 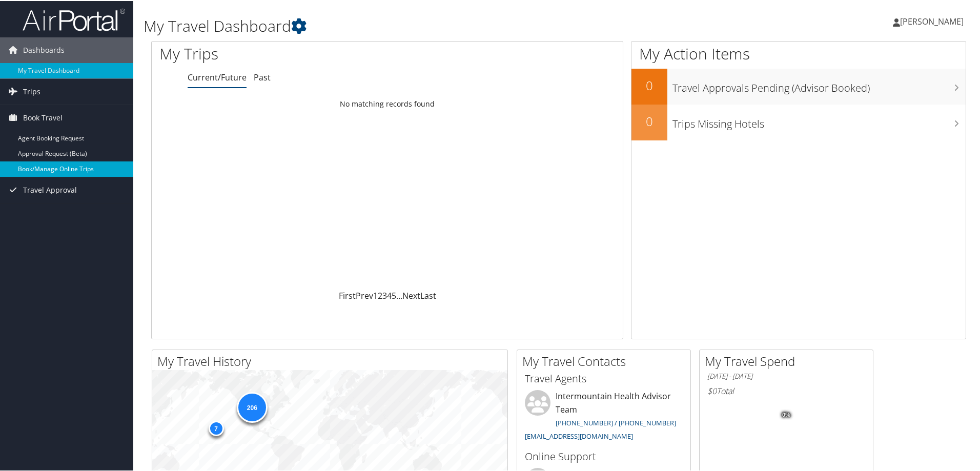 What do you see at coordinates (44, 49) in the screenshot?
I see `span: Dashboards` at bounding box center [44, 49].